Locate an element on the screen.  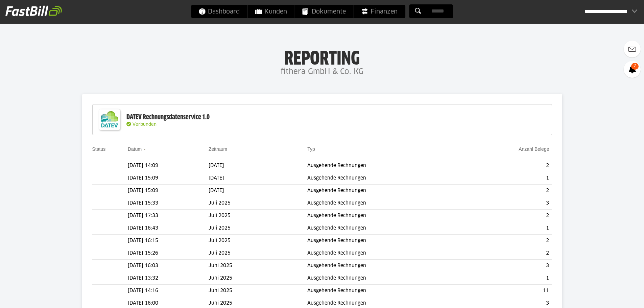
img: DATEV-Datenservice Logo is located at coordinates (109, 120).